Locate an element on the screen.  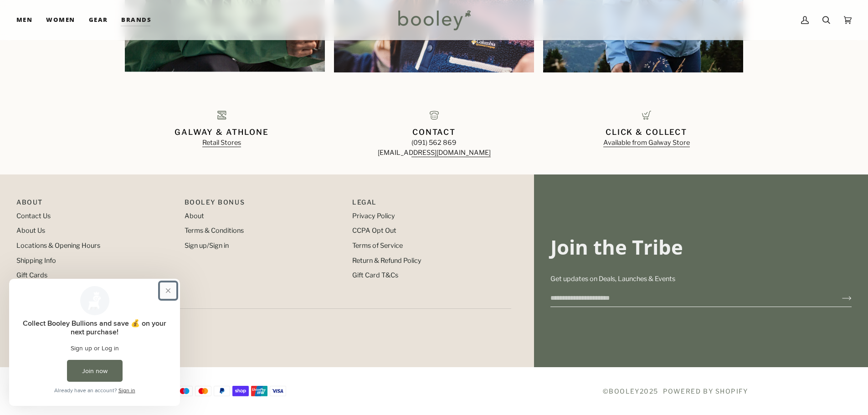
span: Gear is located at coordinates (98, 20).